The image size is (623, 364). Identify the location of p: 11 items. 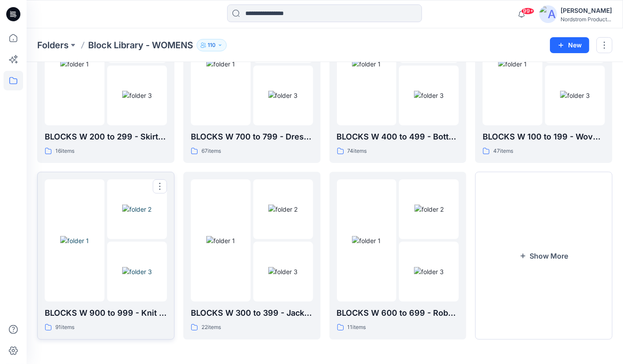
(357, 327).